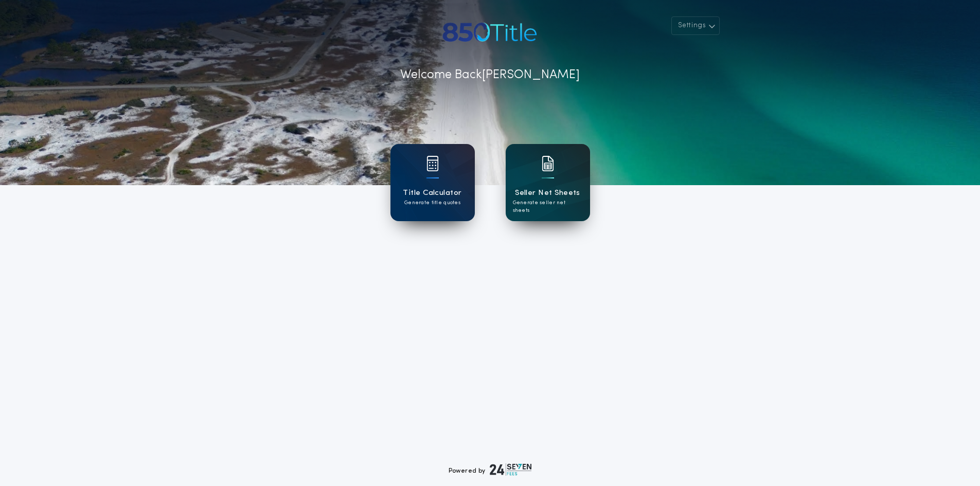  I want to click on a: card iconTitle CalculatorGenerate title quotes, so click(433, 183).